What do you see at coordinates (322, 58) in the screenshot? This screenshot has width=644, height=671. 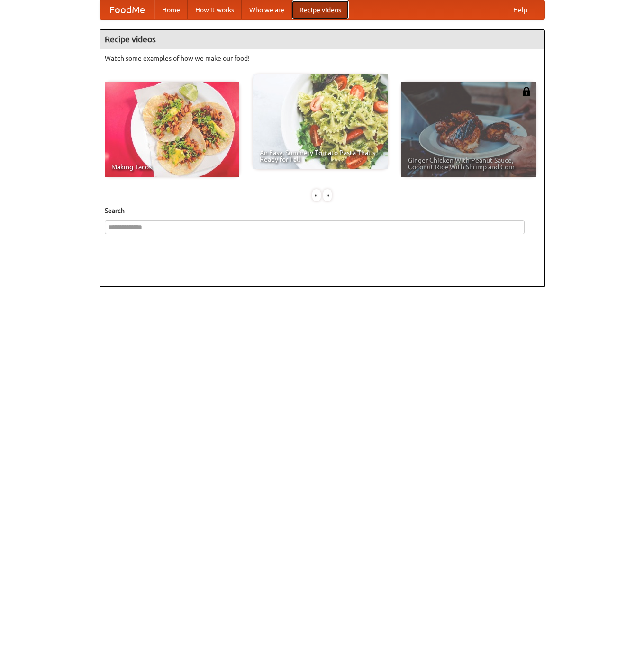 I see `p: Watch some examples of how we make our food!` at bounding box center [322, 58].